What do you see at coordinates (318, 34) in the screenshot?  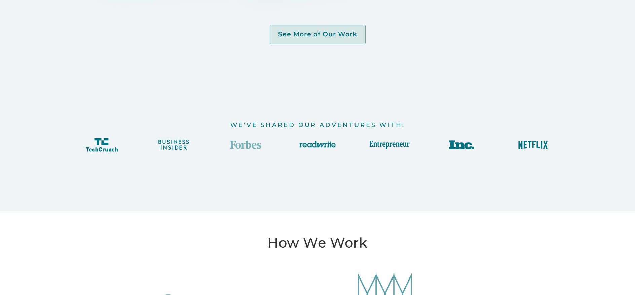 I see `a: See More of Our Work` at bounding box center [318, 34].